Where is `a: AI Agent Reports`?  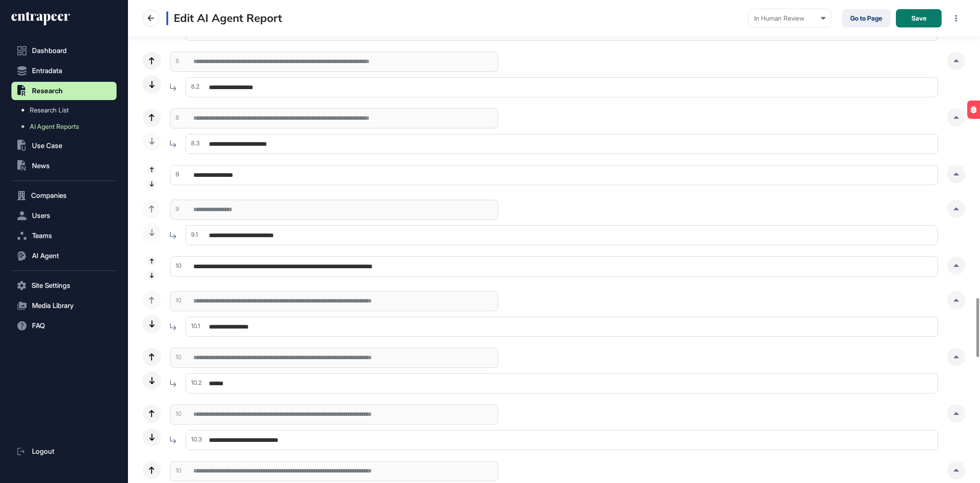
a: AI Agent Reports is located at coordinates (66, 127).